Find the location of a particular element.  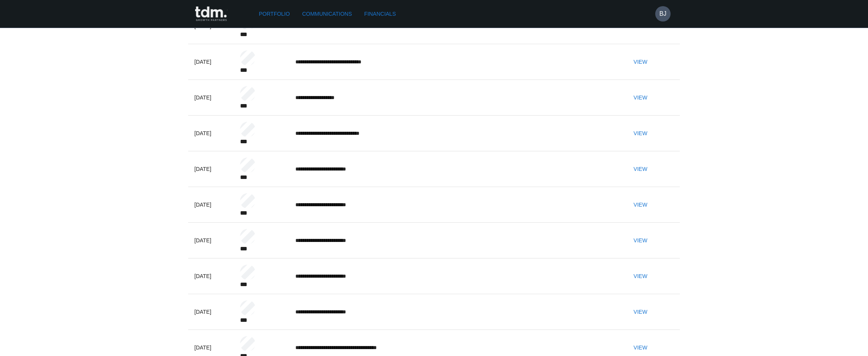

a: Financials is located at coordinates (380, 14).